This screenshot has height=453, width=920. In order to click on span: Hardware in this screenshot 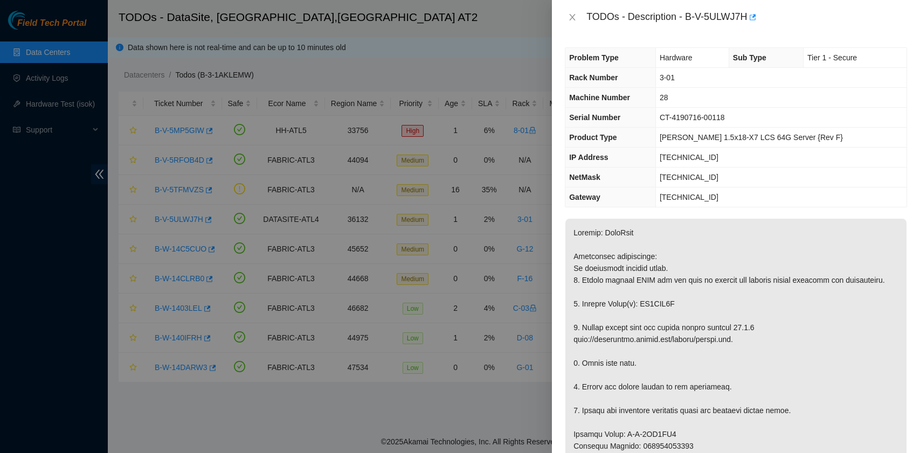, I will do `click(676, 58)`.